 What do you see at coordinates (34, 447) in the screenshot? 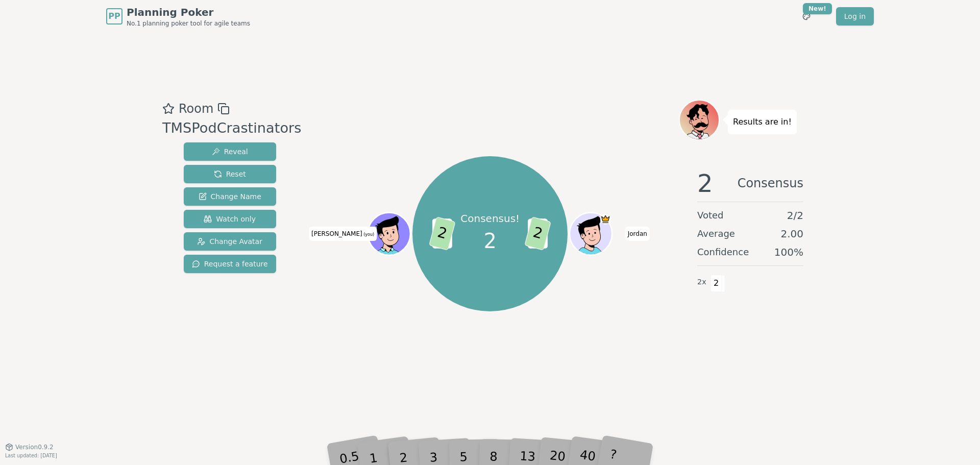
I see `span: Version 0.9.2` at bounding box center [34, 447].